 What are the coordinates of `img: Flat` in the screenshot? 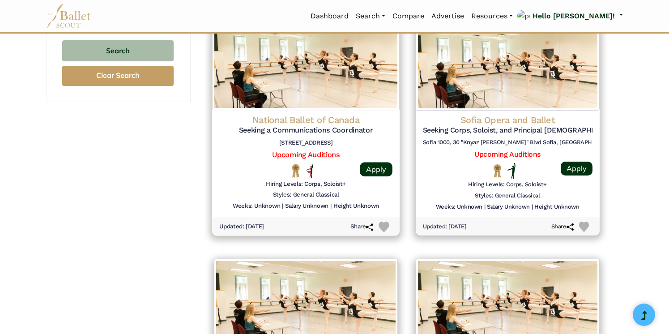 It's located at (511, 171).